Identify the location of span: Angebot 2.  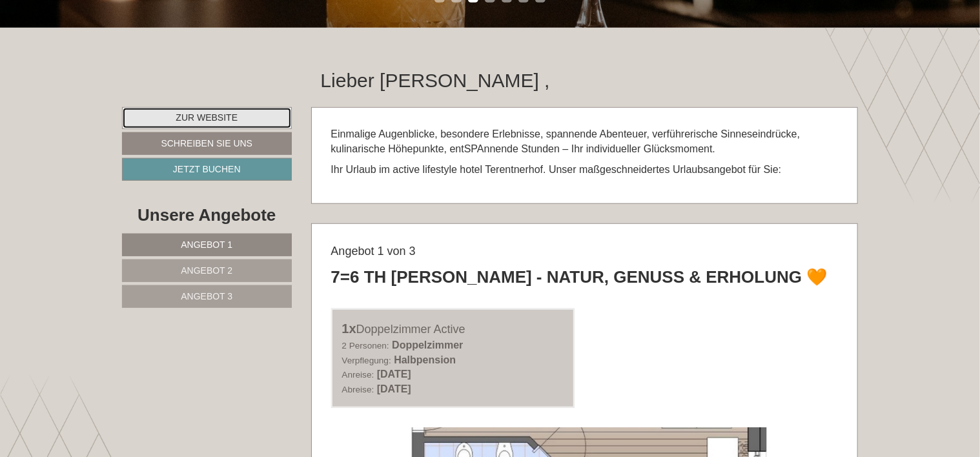
(206, 270).